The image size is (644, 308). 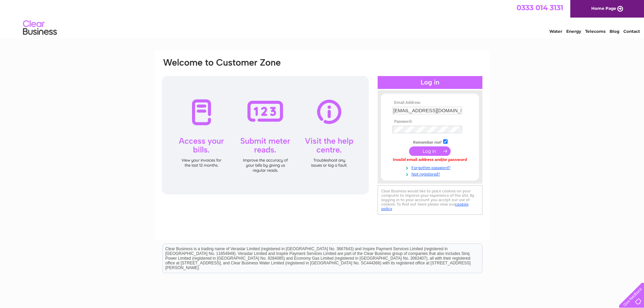 What do you see at coordinates (631, 31) in the screenshot?
I see `a: Contact` at bounding box center [631, 31].